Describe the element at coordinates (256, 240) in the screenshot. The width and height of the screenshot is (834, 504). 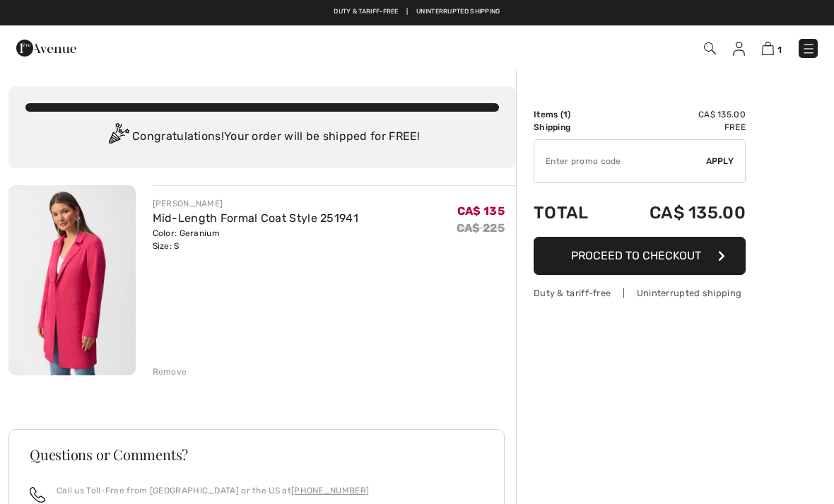
I see `div: Color: Geranium Size: S` at that location.